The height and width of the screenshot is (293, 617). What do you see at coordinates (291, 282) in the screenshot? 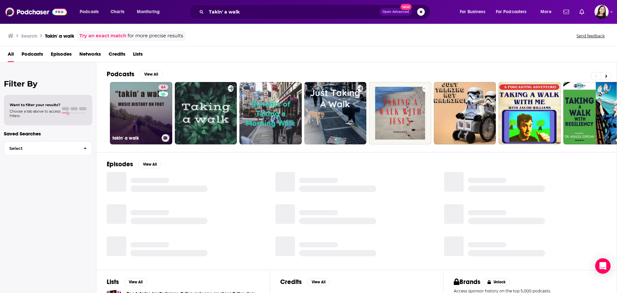
I see `h2: Credits` at bounding box center [291, 282].